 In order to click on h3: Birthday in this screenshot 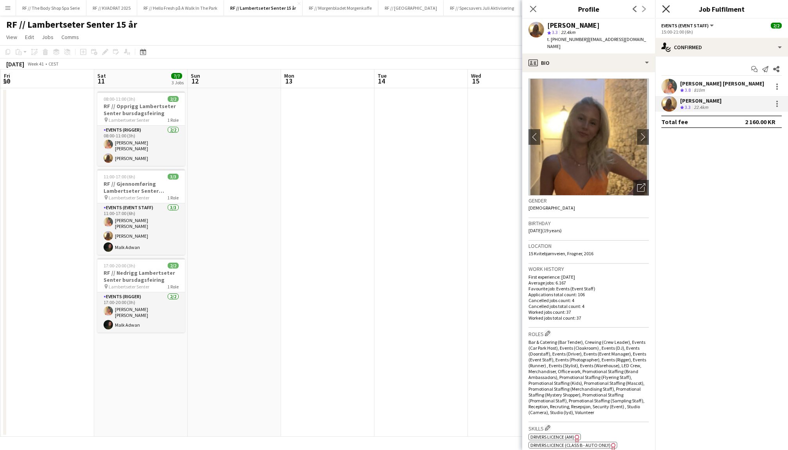, I will do `click(588, 223)`.